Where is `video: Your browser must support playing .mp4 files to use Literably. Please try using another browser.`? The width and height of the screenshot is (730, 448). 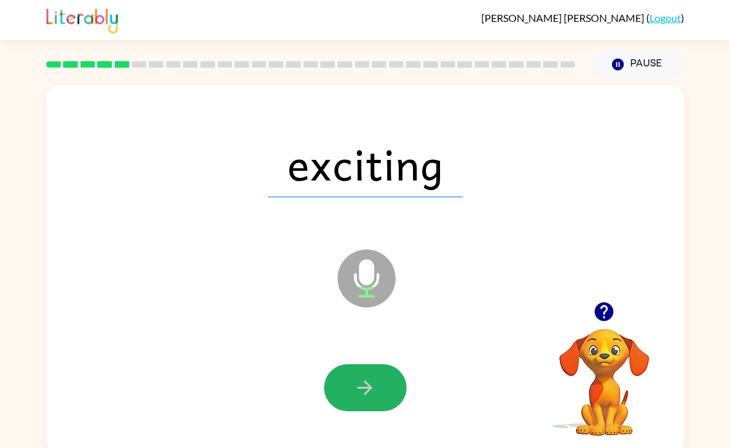 video: Your browser must support playing .mp4 files to use Literably. Please try using another browser. is located at coordinates (604, 373).